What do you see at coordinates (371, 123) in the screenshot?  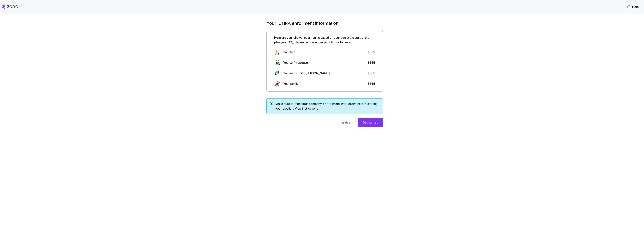 I see `button: Get started` at bounding box center [371, 123].